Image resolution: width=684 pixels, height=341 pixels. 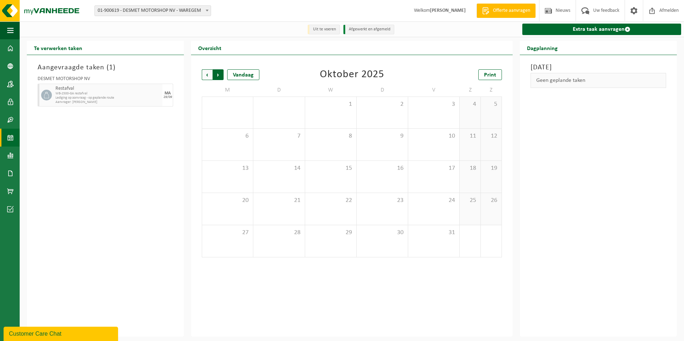 I want to click on span: 3, so click(x=433, y=104).